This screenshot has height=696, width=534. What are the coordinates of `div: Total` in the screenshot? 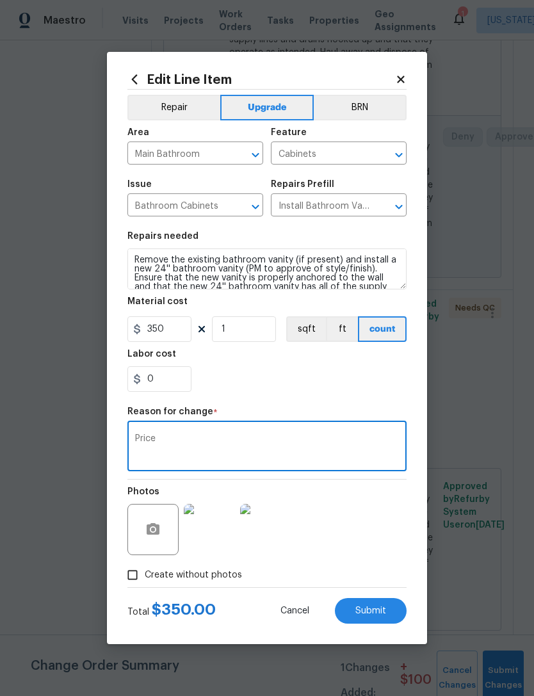 It's located at (172, 611).